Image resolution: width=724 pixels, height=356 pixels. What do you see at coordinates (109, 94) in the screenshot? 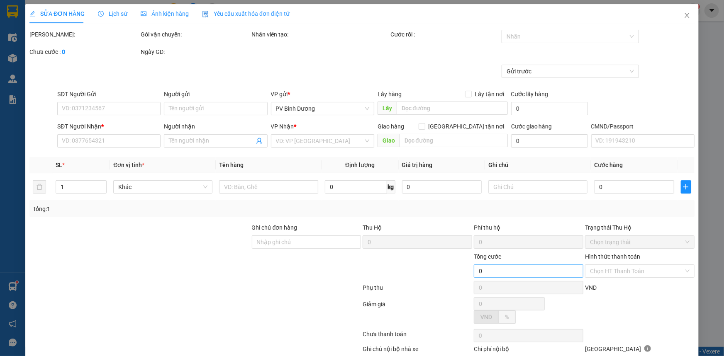
I see `div: SĐT Người Gửi` at bounding box center [109, 94].